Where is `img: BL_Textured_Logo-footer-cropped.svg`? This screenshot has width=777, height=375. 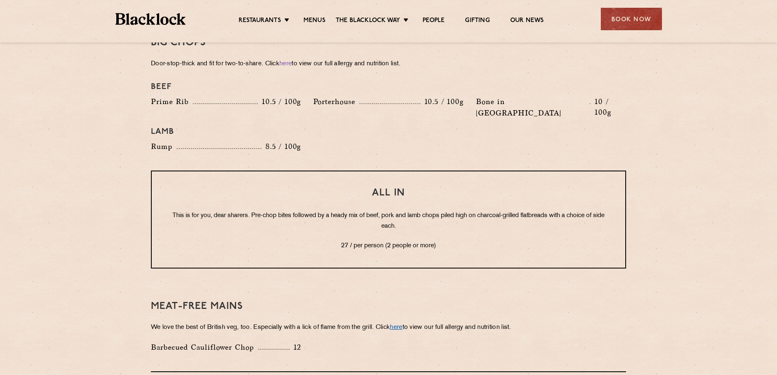
img: BL_Textured_Logo-footer-cropped.svg is located at coordinates (150, 19).